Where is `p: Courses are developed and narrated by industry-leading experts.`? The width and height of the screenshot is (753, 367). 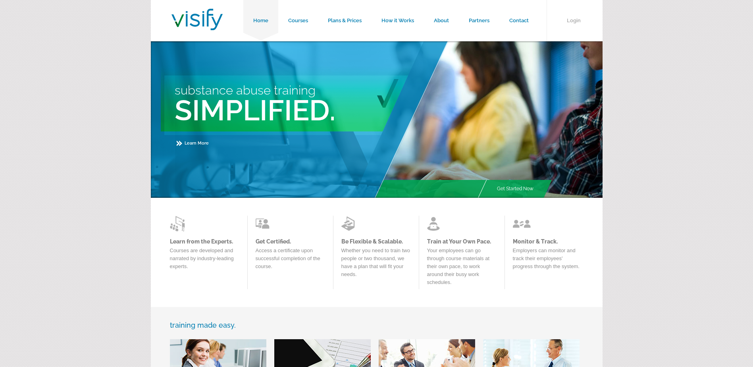
p: Courses are developed and narrated by industry-leading experts. is located at coordinates (204, 260).